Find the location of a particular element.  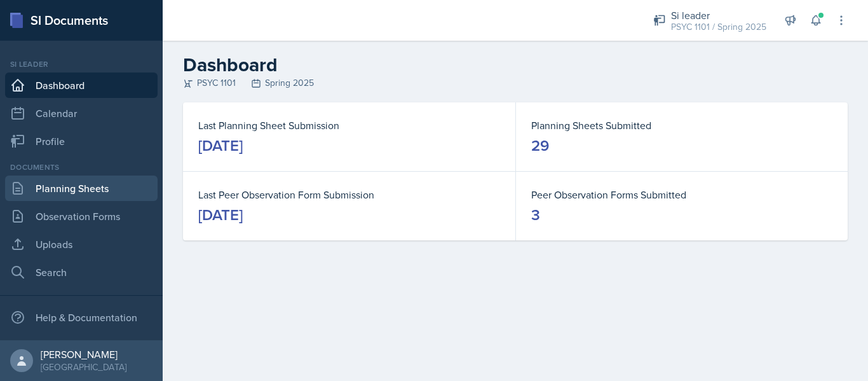

div: 3 is located at coordinates (535, 215).